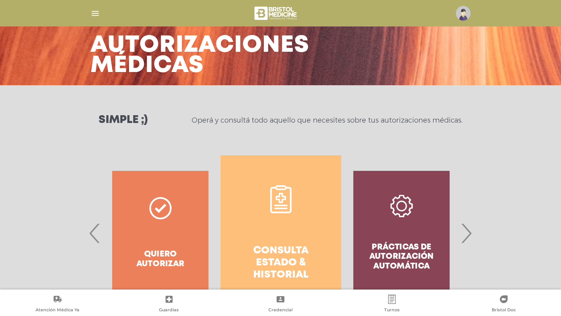 The image size is (561, 316). I want to click on img: profile-placeholder.svg, so click(463, 13).